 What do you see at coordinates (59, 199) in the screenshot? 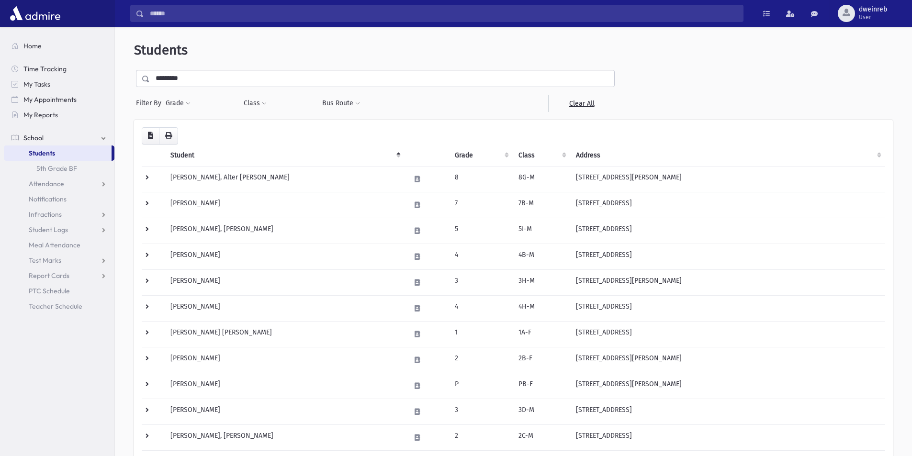
I see `a: Notifications` at bounding box center [59, 199].